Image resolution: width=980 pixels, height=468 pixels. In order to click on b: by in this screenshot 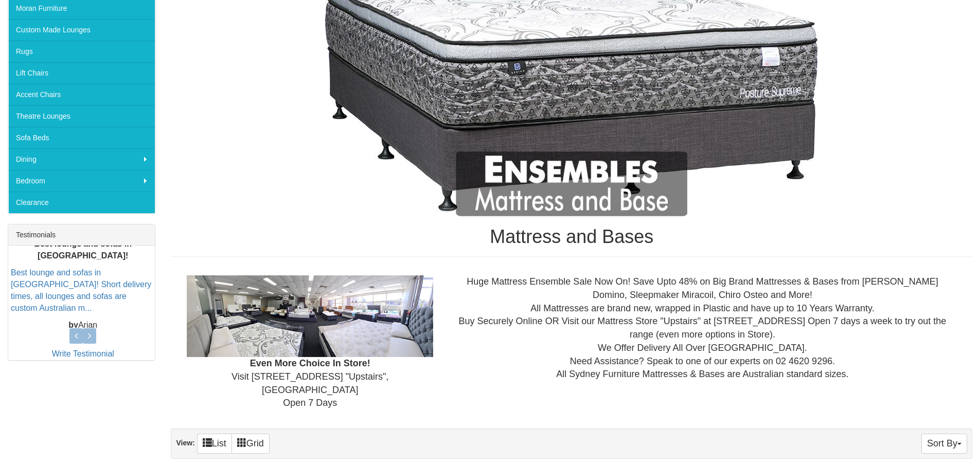, I will do `click(73, 325)`.